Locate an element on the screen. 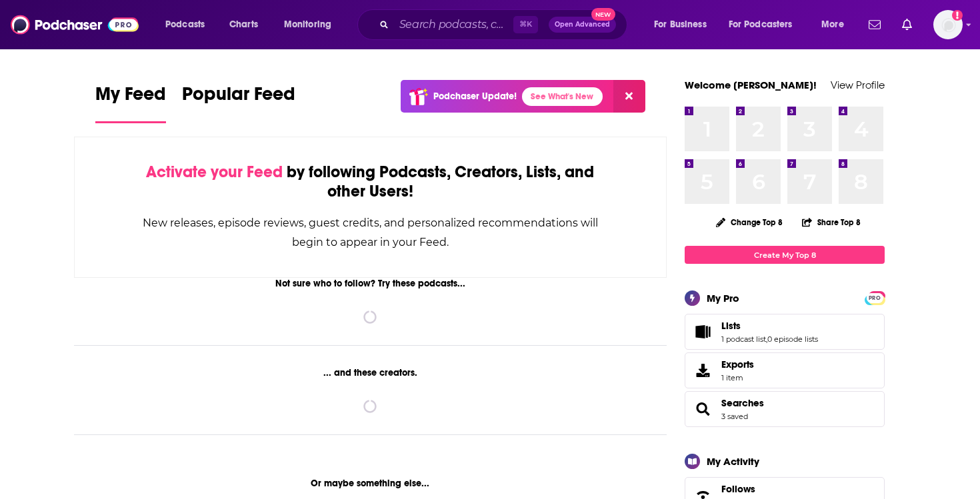  span: Popular Feed is located at coordinates (238, 98).